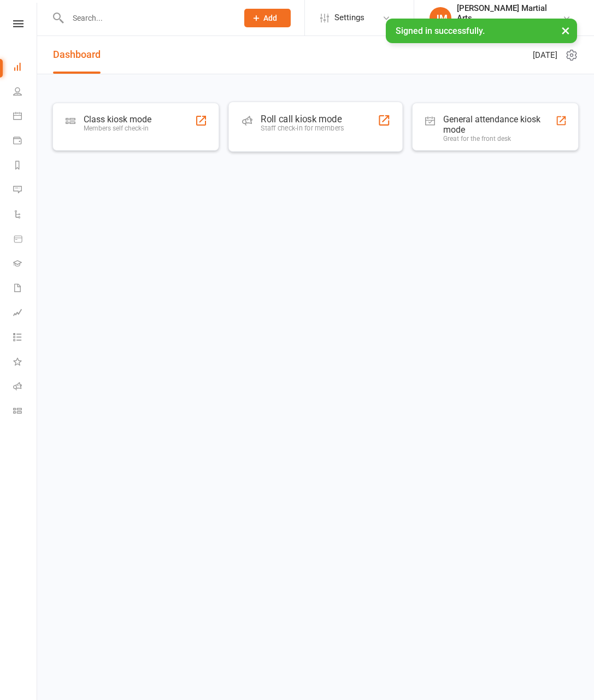  Describe the element at coordinates (25, 240) in the screenshot. I see `a: Product Sales` at that location.